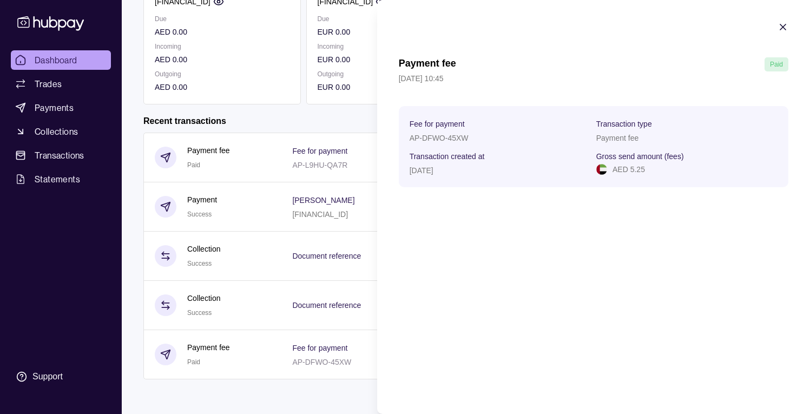 Image resolution: width=810 pixels, height=414 pixels. Describe the element at coordinates (447, 156) in the screenshot. I see `p: Transaction created at` at that location.